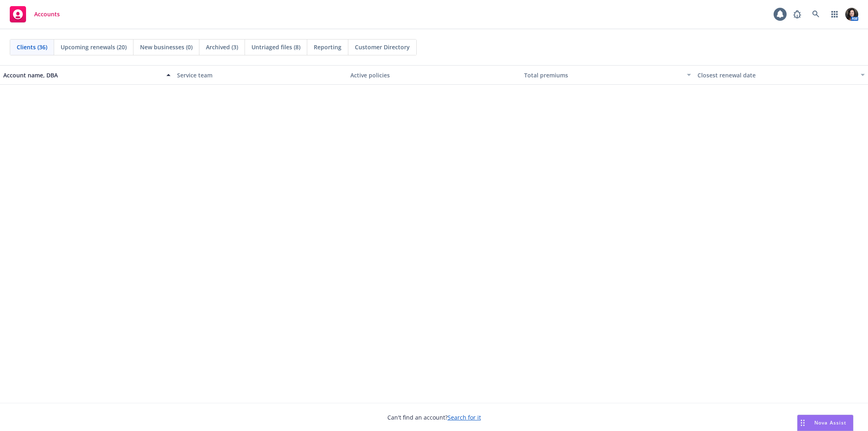 The image size is (868, 431). What do you see at coordinates (797, 14) in the screenshot?
I see `a: Report a Bug` at bounding box center [797, 14].